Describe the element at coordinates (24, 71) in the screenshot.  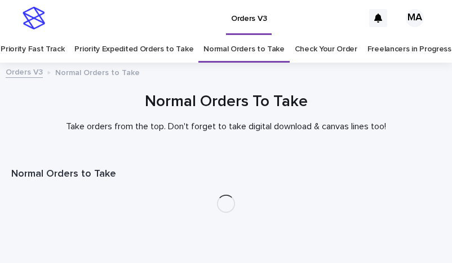
I see `a: Orders V3` at that location.